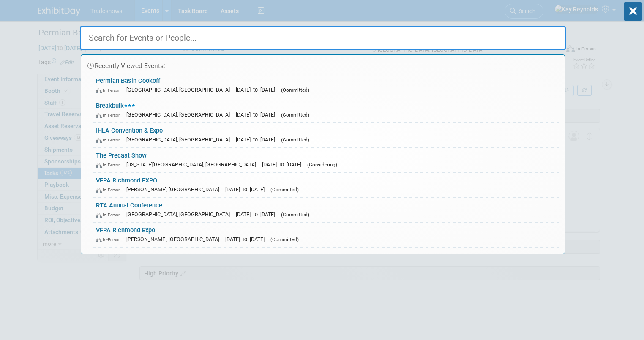 This screenshot has width=644, height=340. I want to click on input: Search for Events or People..., so click(323, 38).